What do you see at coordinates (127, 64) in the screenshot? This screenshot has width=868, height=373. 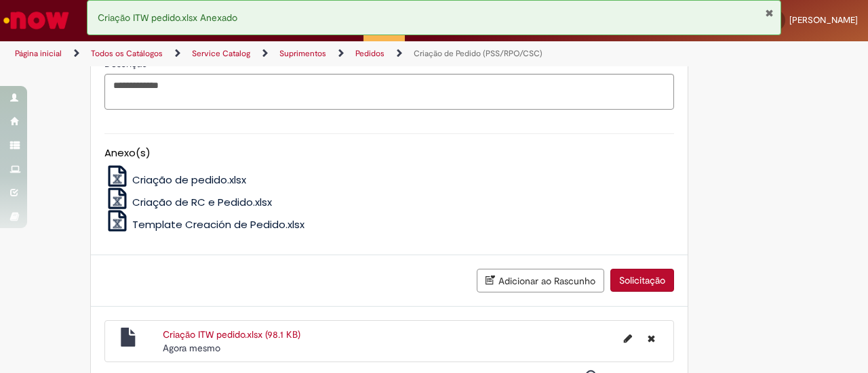 I see `span: Descrição` at bounding box center [127, 64].